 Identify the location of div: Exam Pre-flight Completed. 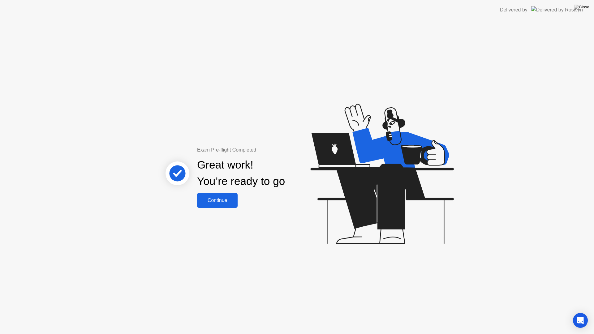
(261, 150).